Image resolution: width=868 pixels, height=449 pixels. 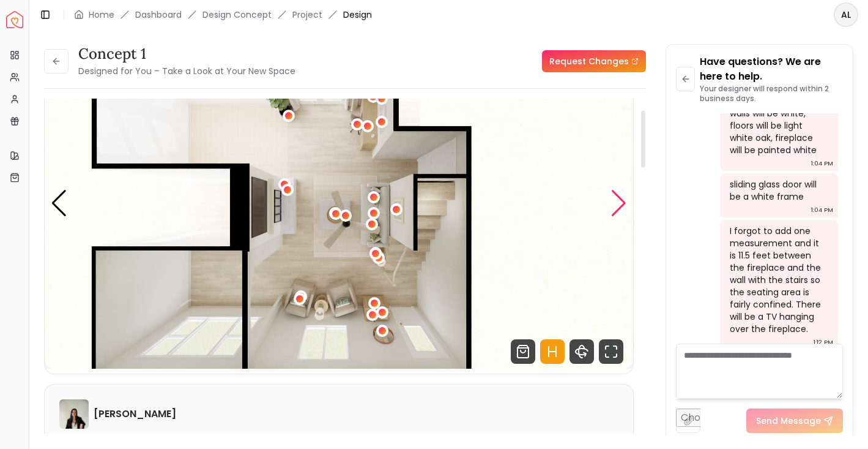 What do you see at coordinates (611, 352) in the screenshot?
I see `svg: Fullscreen` at bounding box center [611, 352].